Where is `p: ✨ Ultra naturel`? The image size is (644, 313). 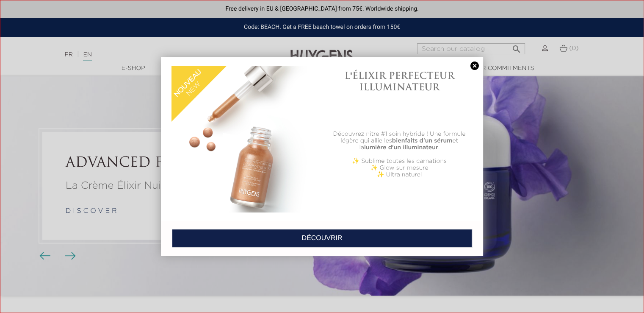 p: ✨ Ultra naturel is located at coordinates (399, 175).